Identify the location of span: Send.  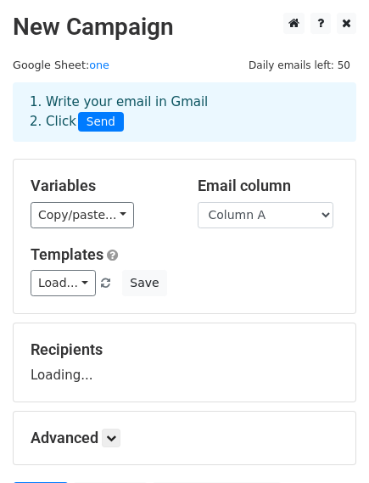
(101, 122).